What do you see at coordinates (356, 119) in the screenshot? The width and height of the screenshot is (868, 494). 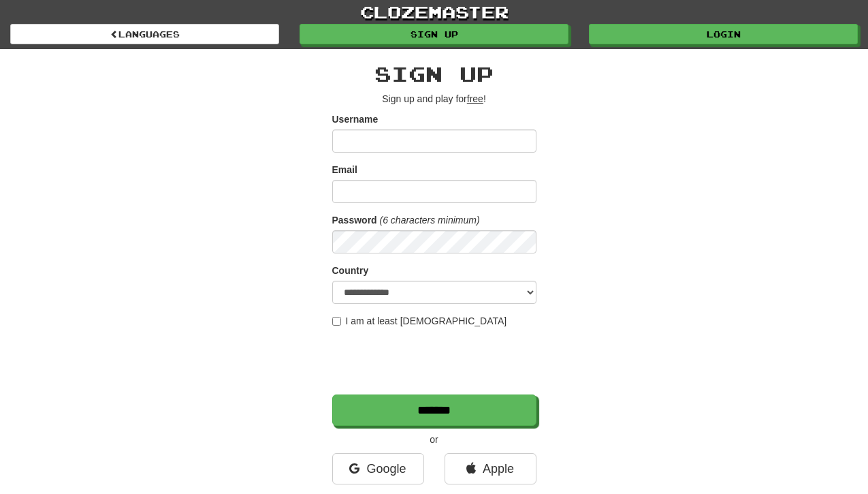 I see `label: Username` at bounding box center [356, 119].